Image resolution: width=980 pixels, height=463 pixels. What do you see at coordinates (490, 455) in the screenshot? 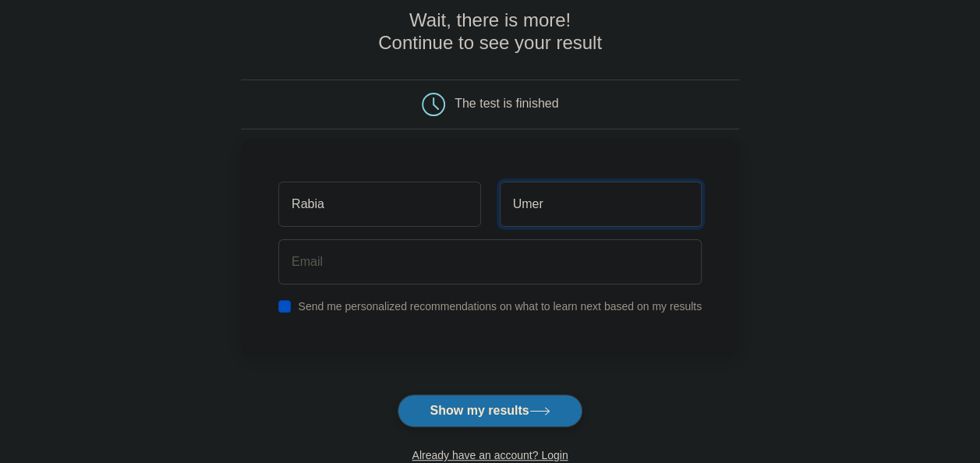
I see `a: Already have an account? Login` at bounding box center [490, 455].